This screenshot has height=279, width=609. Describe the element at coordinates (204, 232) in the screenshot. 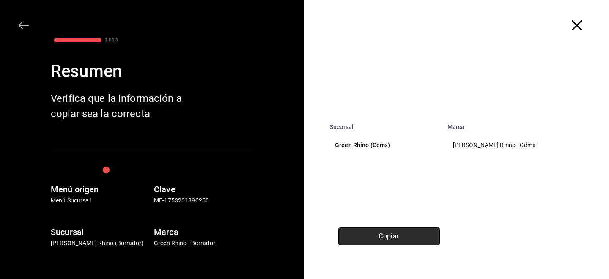

I see `h6: Marca` at that location.